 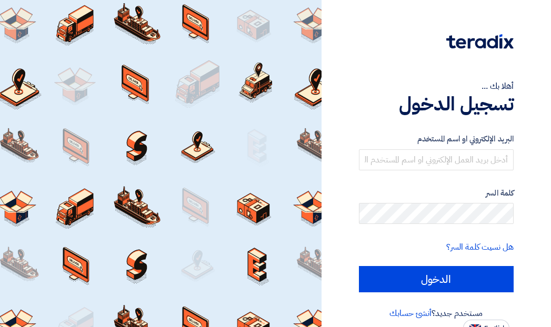 What do you see at coordinates (436, 314) in the screenshot?
I see `div: مستخدم جديد؟` at bounding box center [436, 314].